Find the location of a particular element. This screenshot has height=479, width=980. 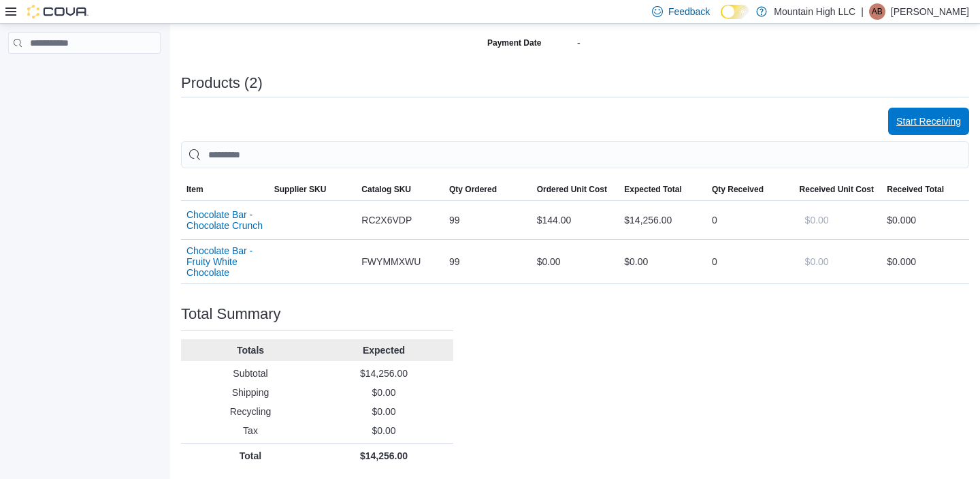

span: RC2X6VDP is located at coordinates (387, 220).